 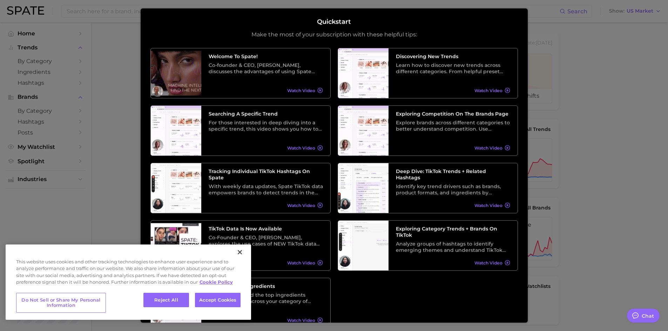 What do you see at coordinates (266, 114) in the screenshot?
I see `h3: Searching A Specific Trend` at bounding box center [266, 114].